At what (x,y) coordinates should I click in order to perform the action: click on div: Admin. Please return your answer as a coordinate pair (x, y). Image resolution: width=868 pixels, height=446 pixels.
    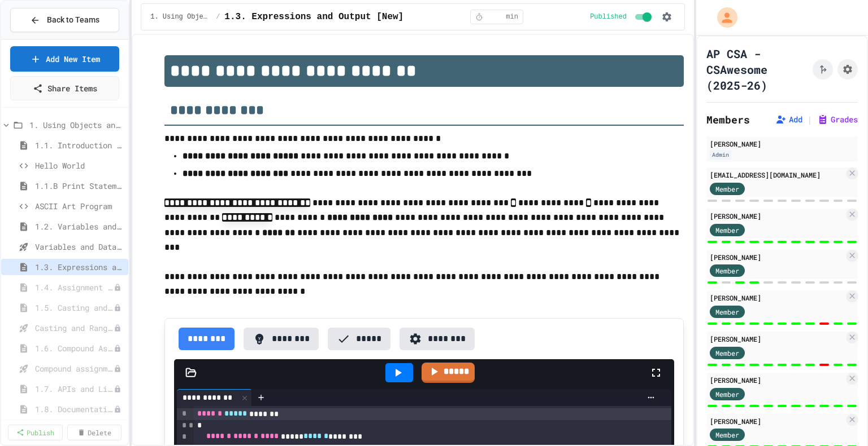
    Looking at the image, I should click on (720, 155).